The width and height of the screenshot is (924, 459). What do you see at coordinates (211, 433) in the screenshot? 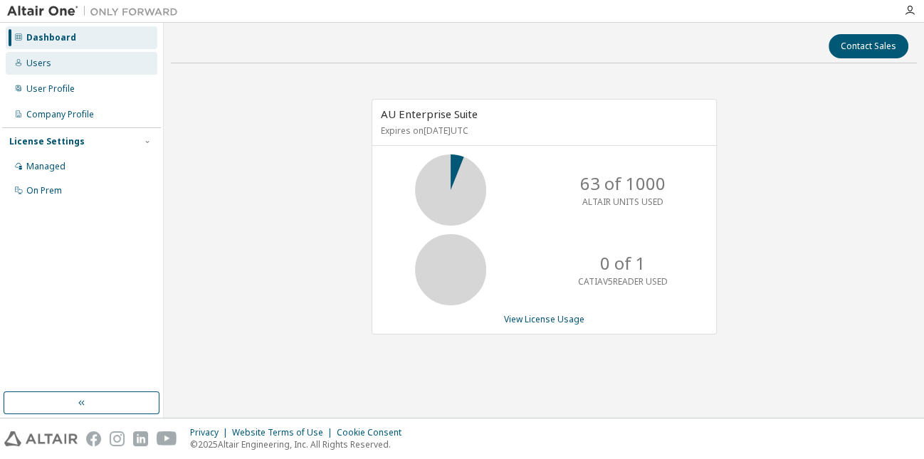
I see `div: Privacy` at bounding box center [211, 433].